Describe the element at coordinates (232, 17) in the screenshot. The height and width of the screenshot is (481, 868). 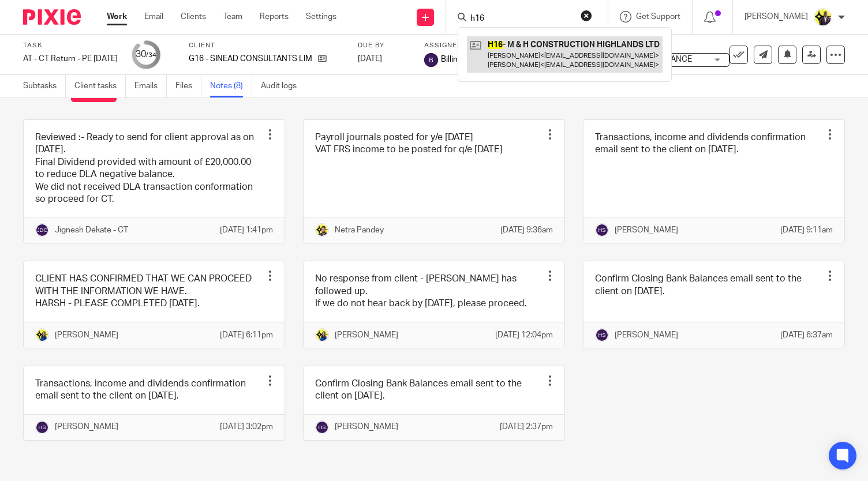
I see `a: Team` at that location.